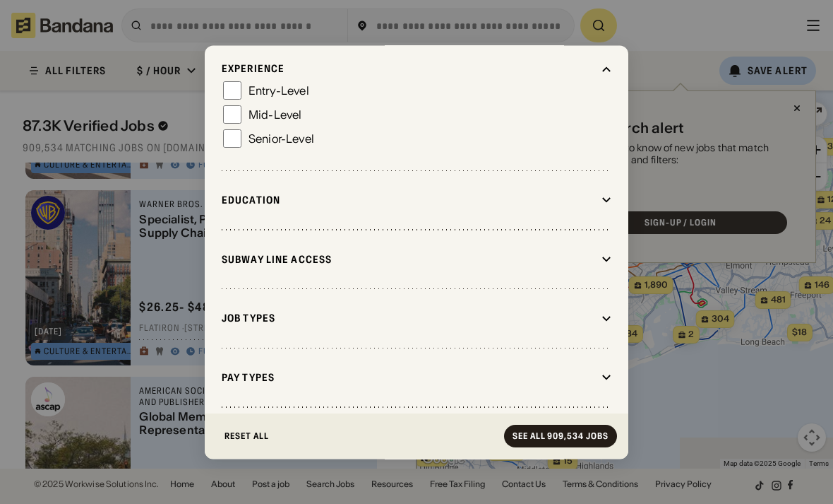  Describe the element at coordinates (409, 259) in the screenshot. I see `div: Subway Line Access` at that location.